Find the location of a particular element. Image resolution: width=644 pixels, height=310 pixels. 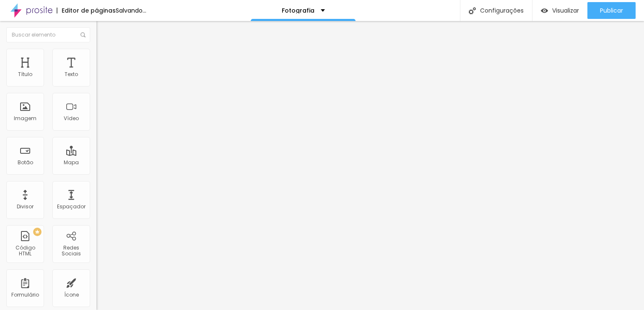

div: Código HTML is located at coordinates (25, 251).